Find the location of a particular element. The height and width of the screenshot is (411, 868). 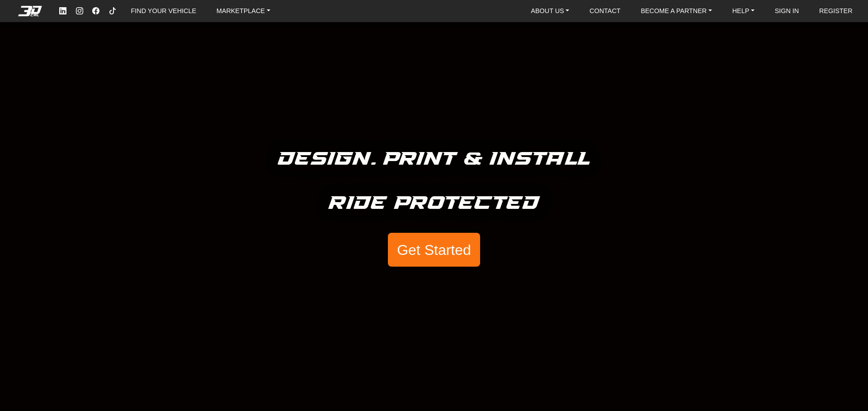

button: Get Started is located at coordinates (434, 250).